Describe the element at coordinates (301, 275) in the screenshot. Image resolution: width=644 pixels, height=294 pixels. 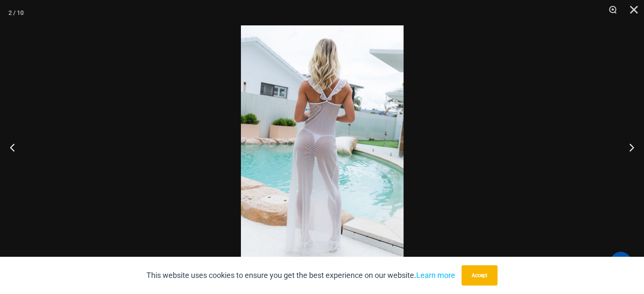
I see `p: This website uses cookies to ensure you get the best experience on our website.` at that location.